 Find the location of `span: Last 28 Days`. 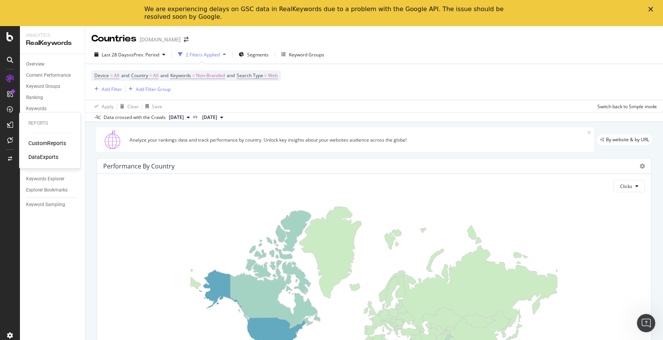

span: Last 28 Days is located at coordinates (115, 54).